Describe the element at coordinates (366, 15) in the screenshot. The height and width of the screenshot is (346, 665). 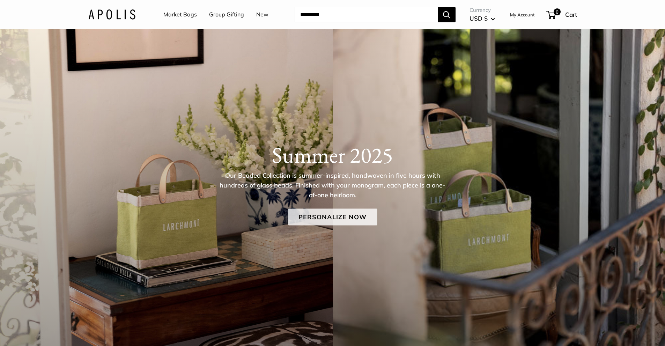
I see `input: Search...` at that location.